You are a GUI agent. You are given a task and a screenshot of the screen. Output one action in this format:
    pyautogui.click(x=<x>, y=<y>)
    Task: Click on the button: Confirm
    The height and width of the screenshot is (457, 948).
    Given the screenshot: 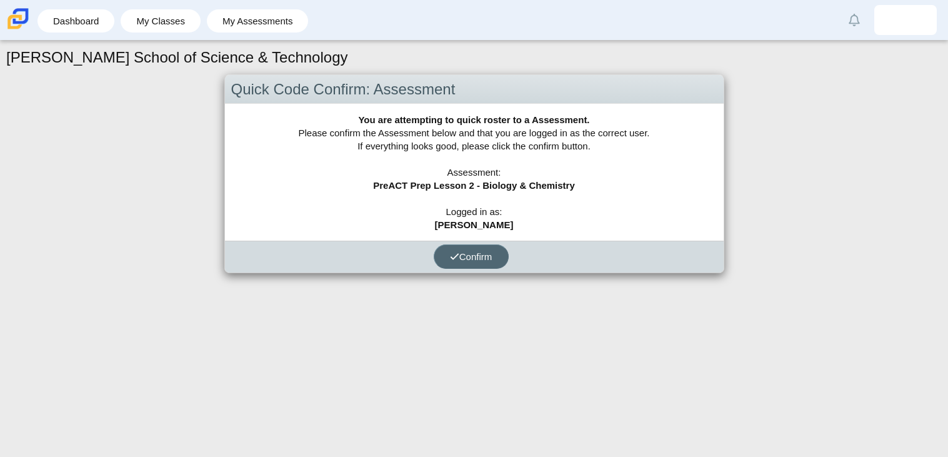 What is the action you would take?
    pyautogui.click(x=471, y=256)
    